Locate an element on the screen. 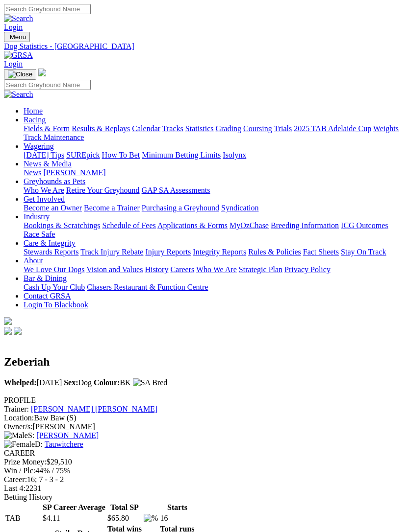 This screenshot has width=409, height=532. span: S: is located at coordinates (19, 435).